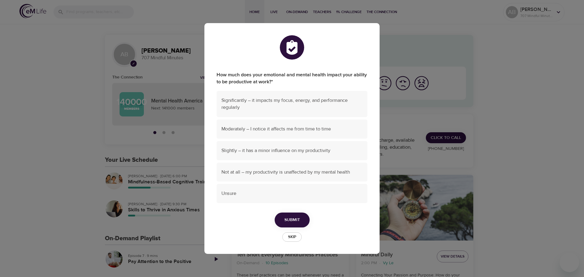 This screenshot has width=584, height=277. I want to click on span: Skip, so click(292, 237).